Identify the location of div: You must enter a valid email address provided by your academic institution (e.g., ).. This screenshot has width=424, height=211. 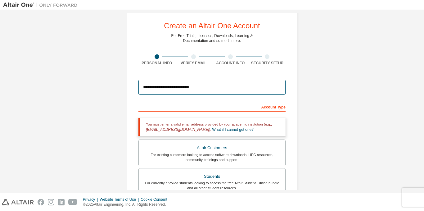
(212, 127).